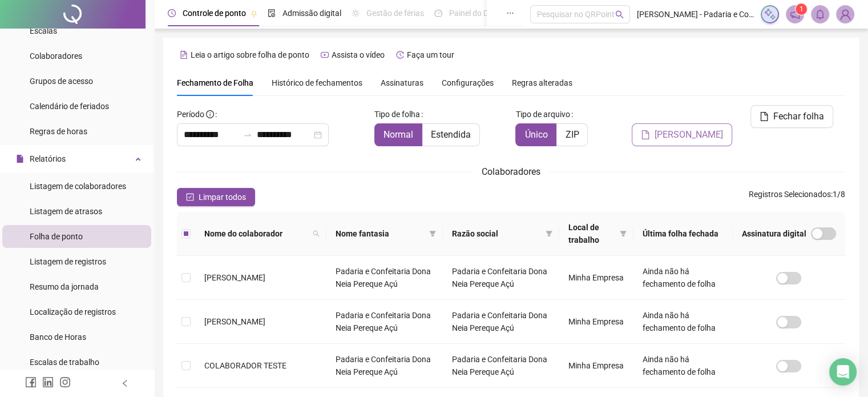 The height and width of the screenshot is (397, 868). Describe the element at coordinates (31, 382) in the screenshot. I see `span: facebook` at that location.